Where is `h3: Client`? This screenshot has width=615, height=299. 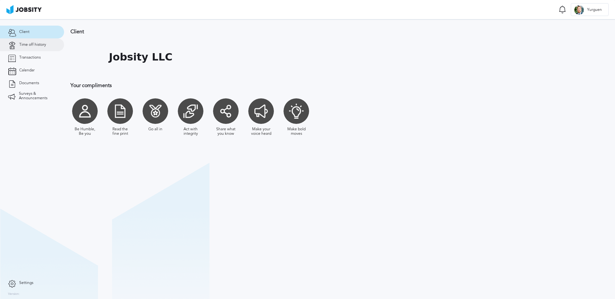 h3: Client is located at coordinates (244, 32).